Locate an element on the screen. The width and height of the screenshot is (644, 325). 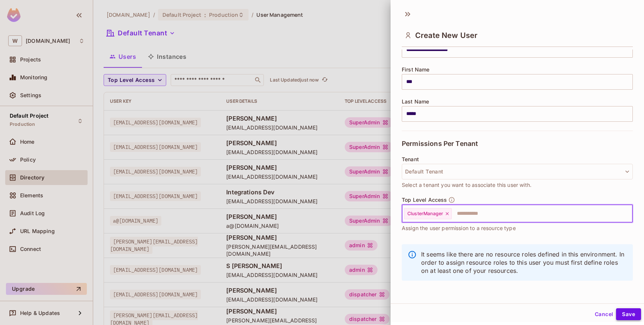
span: Top Level Access is located at coordinates (424, 200).